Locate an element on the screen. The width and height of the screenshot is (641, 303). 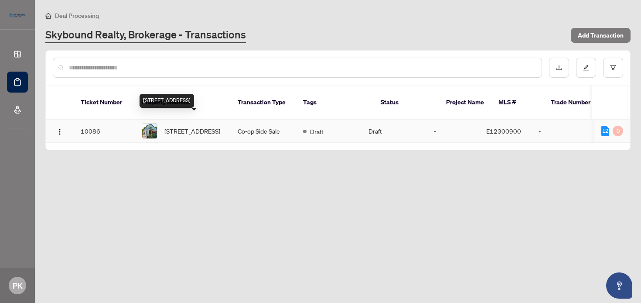
td: Co-op Side Sale is located at coordinates (263, 131).